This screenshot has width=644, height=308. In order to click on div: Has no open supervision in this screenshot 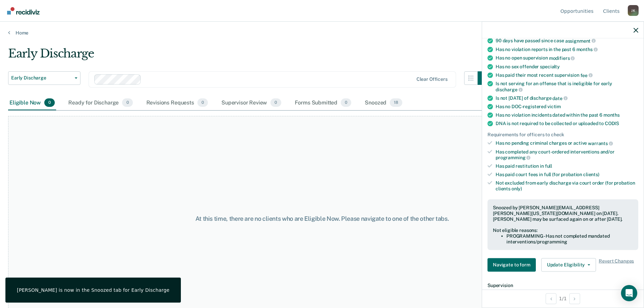, I will do `click(567, 58)`.